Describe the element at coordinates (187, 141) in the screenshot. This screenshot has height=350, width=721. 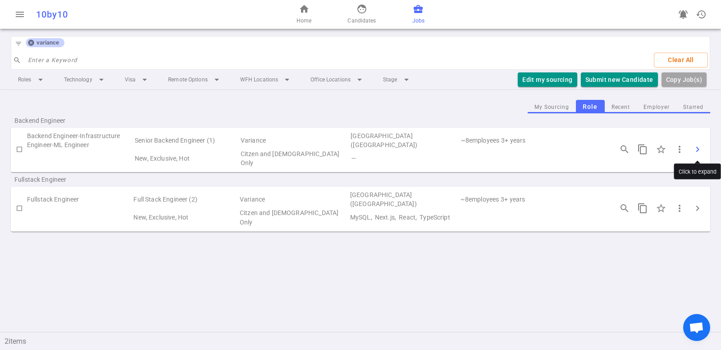
I see `td: Senior Backend Engineer (1)` at that location.